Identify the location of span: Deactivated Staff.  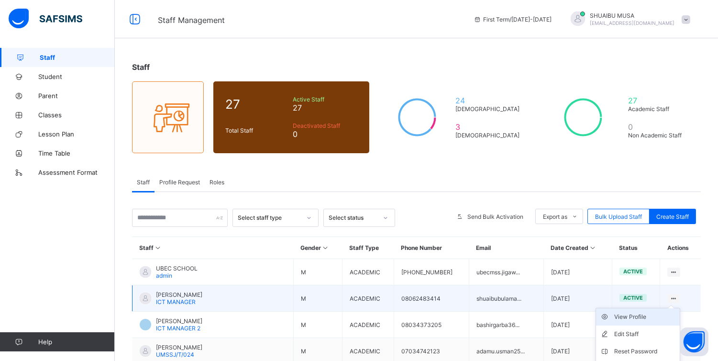
(325, 125).